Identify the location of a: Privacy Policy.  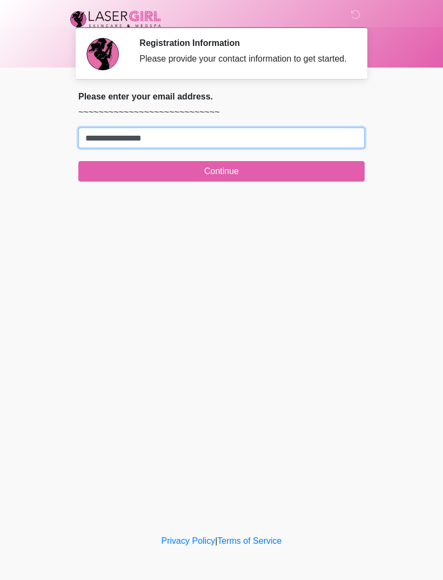
(189, 540).